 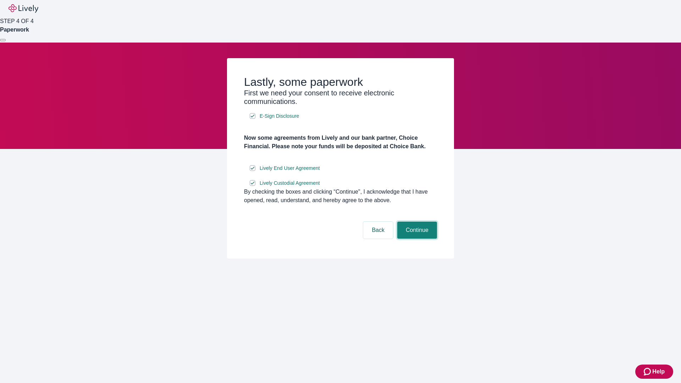 What do you see at coordinates (341, 82) in the screenshot?
I see `h2: Lastly, some paperwork` at bounding box center [341, 82].